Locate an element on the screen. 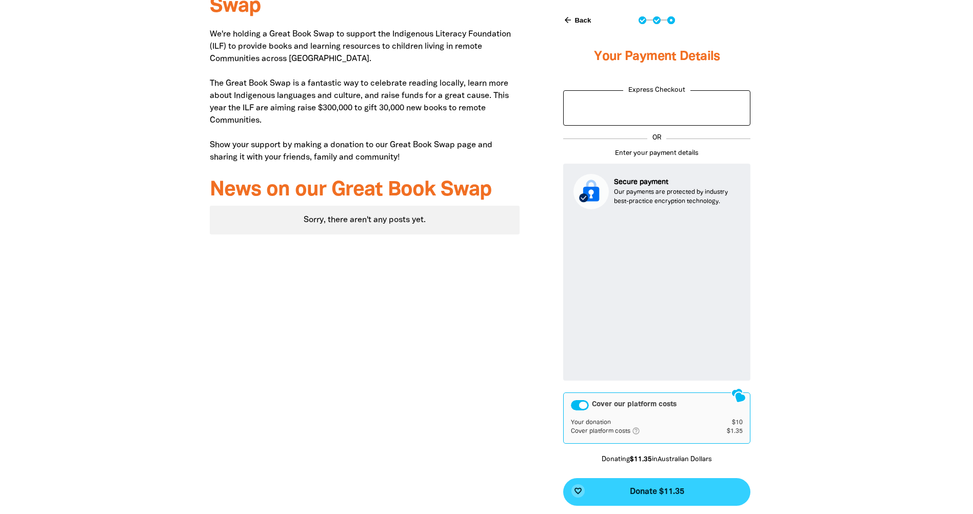 This screenshot has width=973, height=514. i: help_outlined is located at coordinates (640, 431).